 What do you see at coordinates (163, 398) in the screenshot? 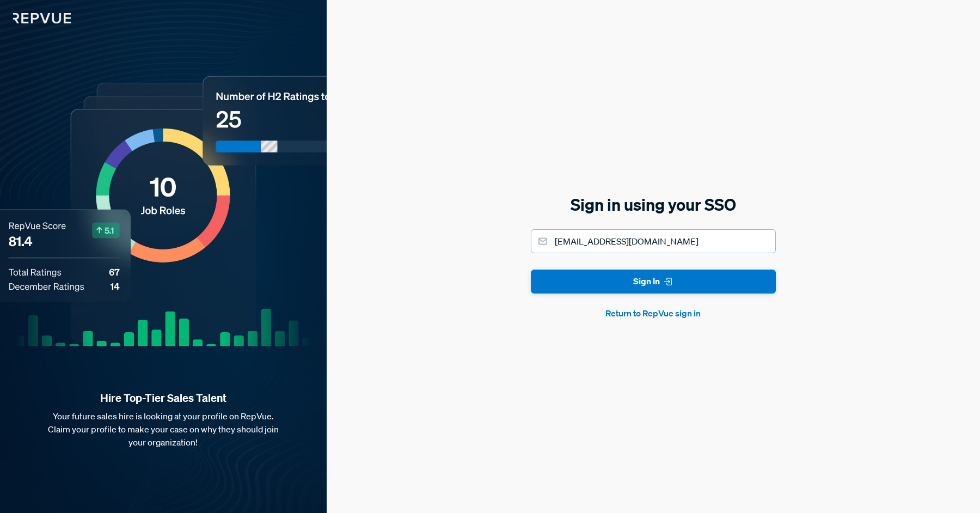
I see `strong: Hire Top-Tier Sales Talent` at bounding box center [163, 398].